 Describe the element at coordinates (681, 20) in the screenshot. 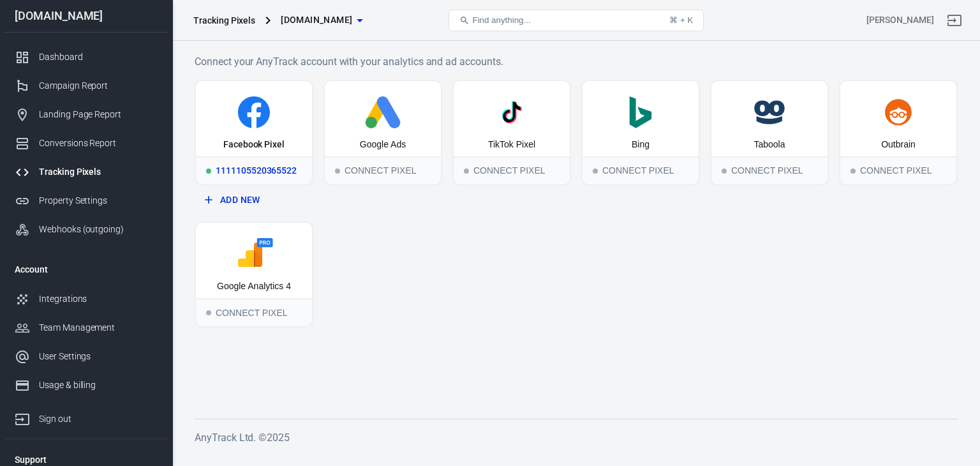

I see `div: ⌘ + K` at that location.